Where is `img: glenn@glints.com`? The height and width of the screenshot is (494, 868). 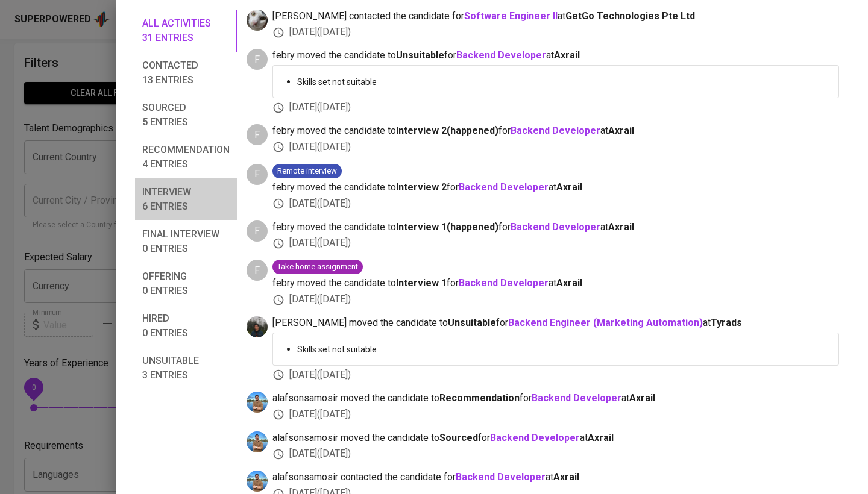
img: glenn@glints.com is located at coordinates (257, 326).